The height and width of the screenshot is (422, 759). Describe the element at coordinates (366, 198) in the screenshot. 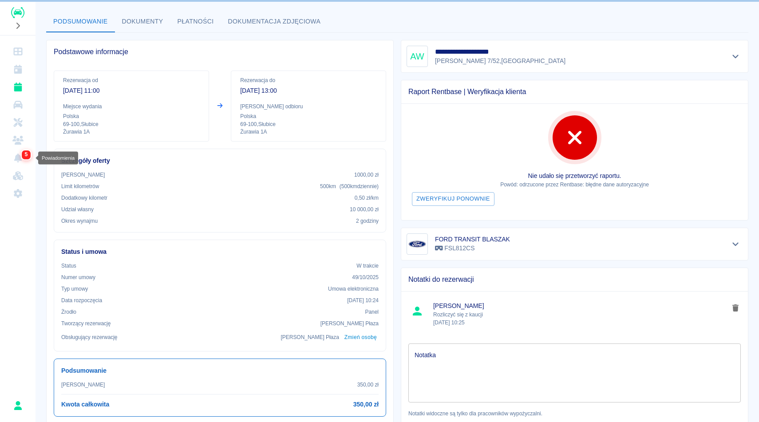

I see `p: 0,50 zł /km` at that location.